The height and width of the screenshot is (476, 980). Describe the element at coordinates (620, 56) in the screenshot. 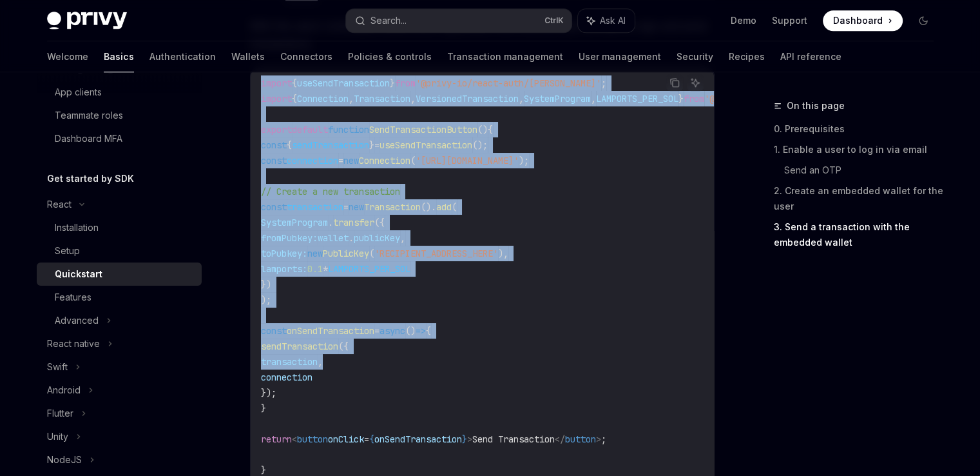

I see `a: User management` at that location.